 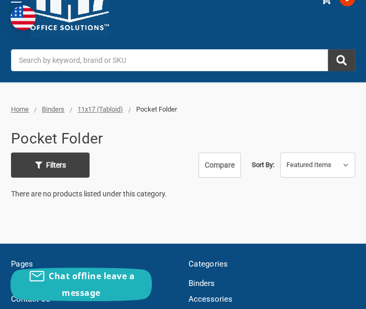 I want to click on a: Filters, so click(x=50, y=165).